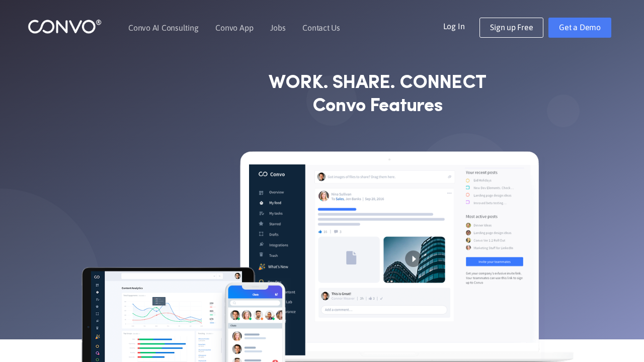 The width and height of the screenshot is (644, 362). Describe the element at coordinates (511, 28) in the screenshot. I see `a: Sign up Free` at that location.